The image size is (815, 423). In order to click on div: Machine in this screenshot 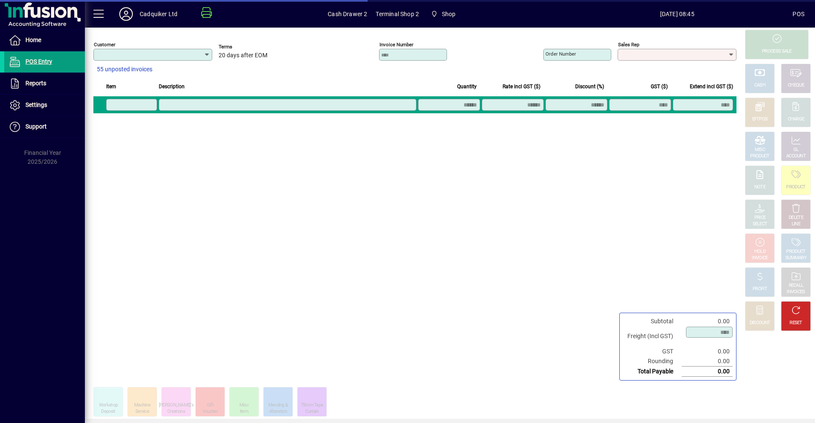, I will do `click(142, 406)`.